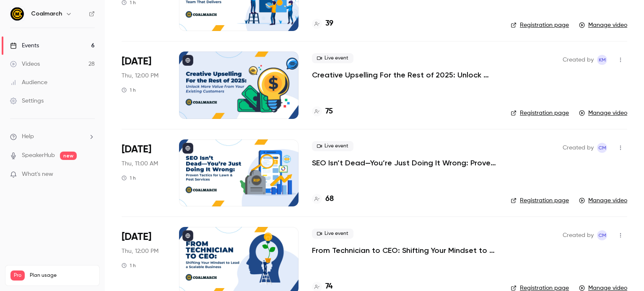 Image resolution: width=644 pixels, height=291 pixels. What do you see at coordinates (28, 83) in the screenshot?
I see `div: Audience` at bounding box center [28, 83].